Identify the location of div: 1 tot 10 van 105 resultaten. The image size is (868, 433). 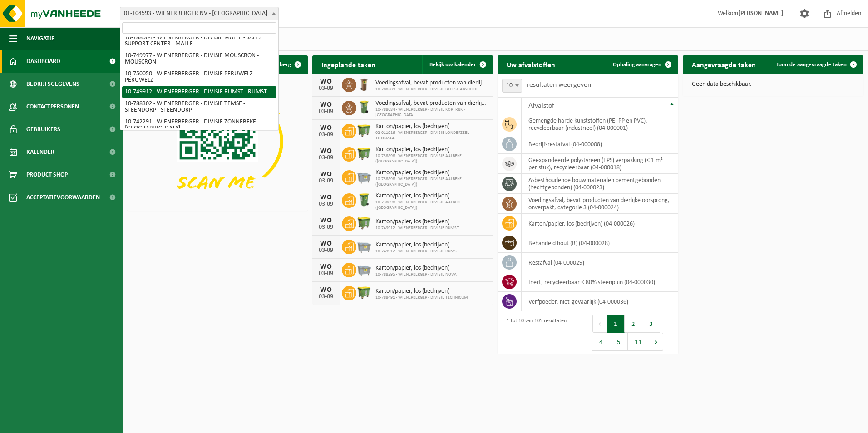
(535, 333).